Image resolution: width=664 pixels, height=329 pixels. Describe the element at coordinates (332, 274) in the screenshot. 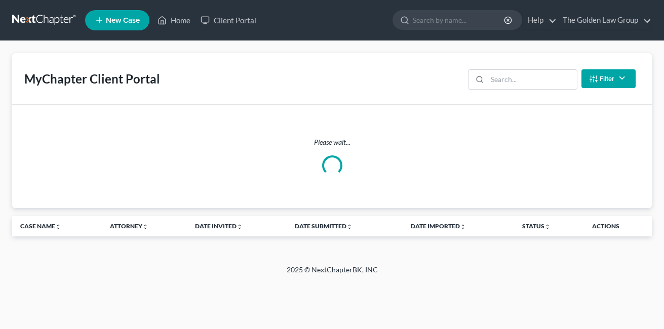

I see `div: 2025 © NextChapterBK, INC` at that location.